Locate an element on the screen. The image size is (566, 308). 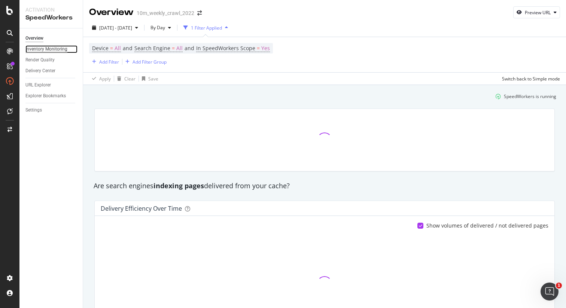
button: Preview URL is located at coordinates (536, 12).